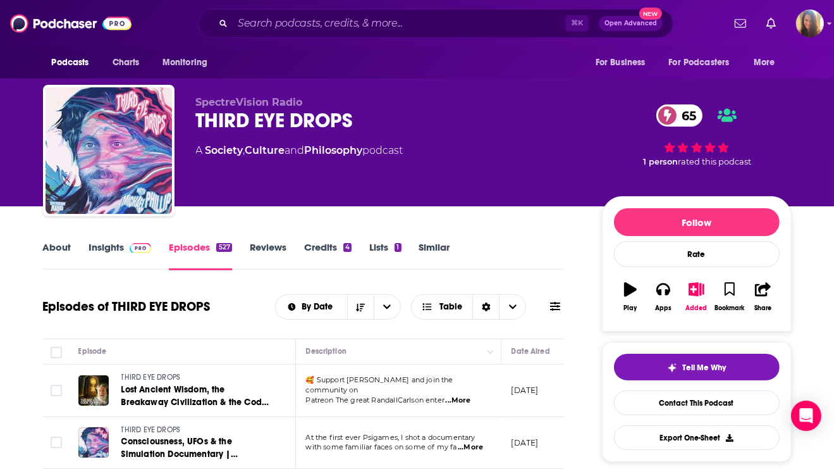 This screenshot has height=469, width=834. Describe the element at coordinates (300, 150) in the screenshot. I see `div: A podcast` at that location.